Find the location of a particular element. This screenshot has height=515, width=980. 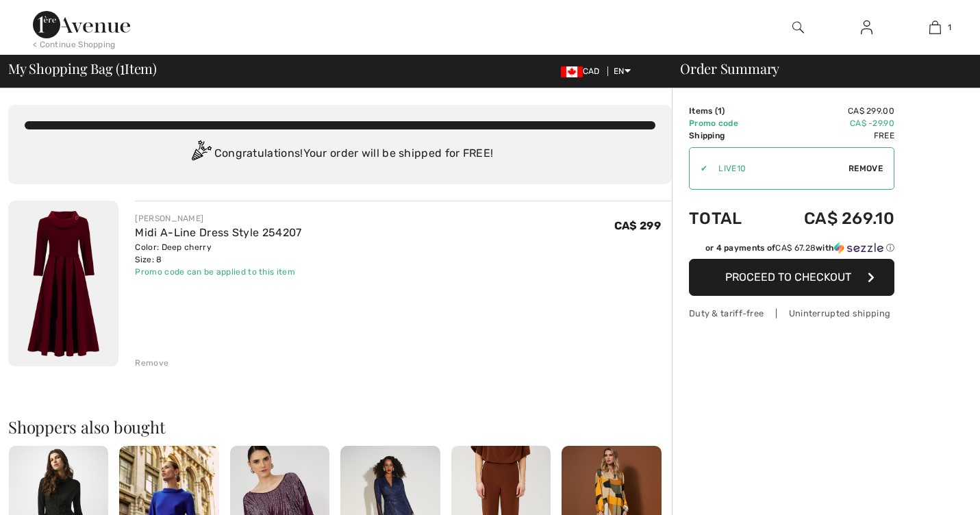

img: Congratulation2.svg is located at coordinates (200, 154).